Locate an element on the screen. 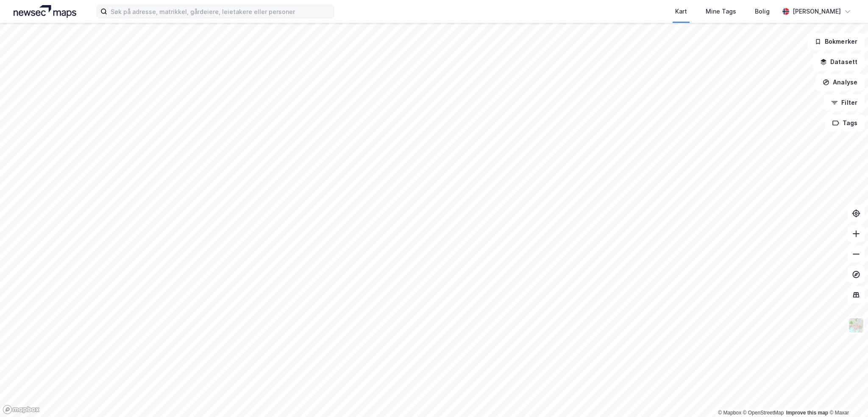 Image resolution: width=868 pixels, height=417 pixels. img: logo.a4113a55bc3d86da70a041830d287a7e.svg is located at coordinates (45, 12).